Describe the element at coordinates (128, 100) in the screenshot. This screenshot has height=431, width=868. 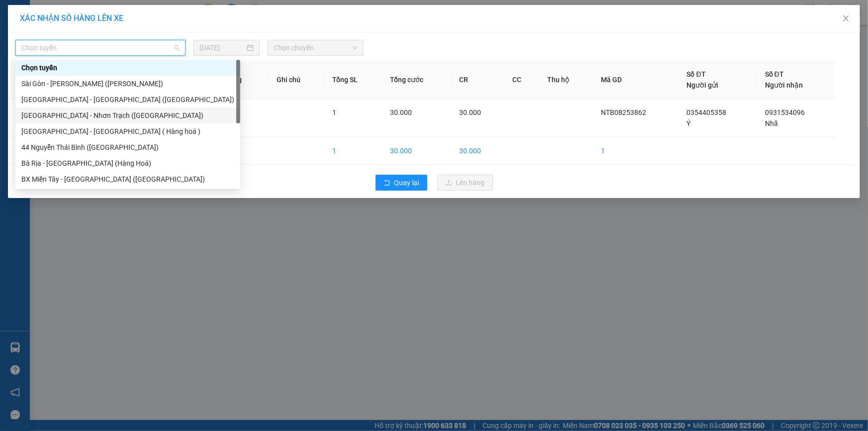
I see `div: Sài Gòn - Bà Rịa (Hàng Hoá)` at that location.